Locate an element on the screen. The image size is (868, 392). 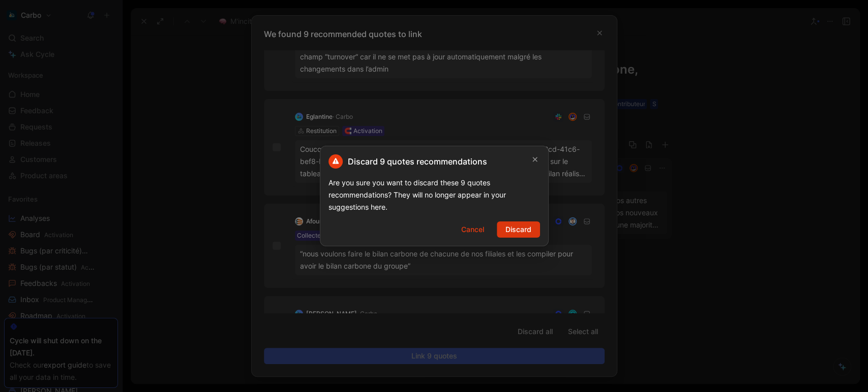
span: Discard is located at coordinates (518, 229).